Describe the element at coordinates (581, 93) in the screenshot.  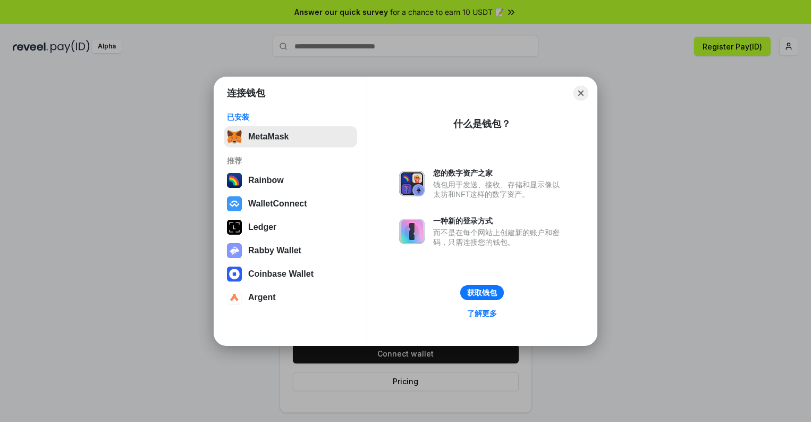
I see `button: Close` at that location.